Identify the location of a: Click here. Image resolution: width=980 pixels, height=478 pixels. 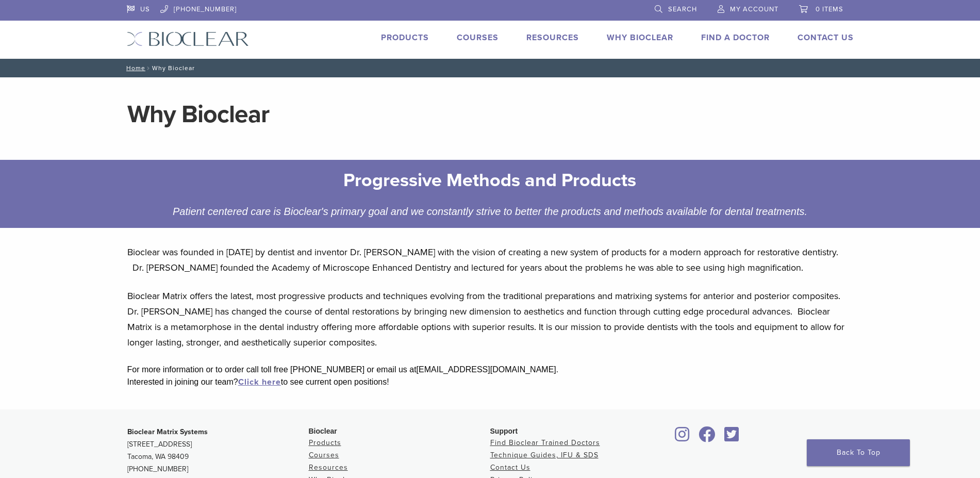
(260, 382).